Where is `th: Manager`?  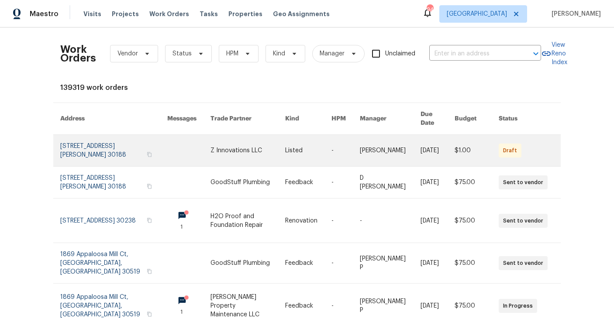
th: Manager is located at coordinates (383, 119).